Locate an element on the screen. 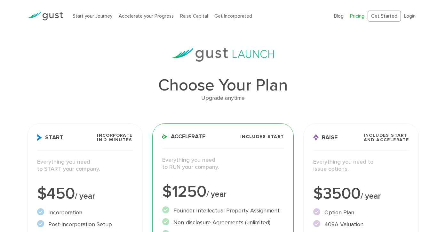  li: Non-disclosure Agreements (unlimited) is located at coordinates (223, 222).